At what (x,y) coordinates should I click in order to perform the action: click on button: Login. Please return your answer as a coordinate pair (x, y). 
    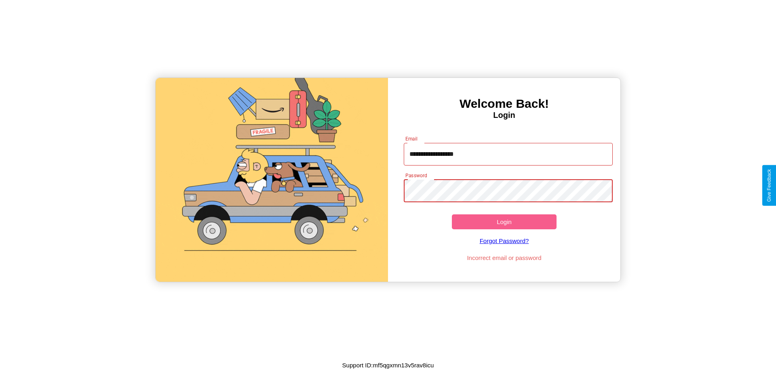
    Looking at the image, I should click on (504, 222).